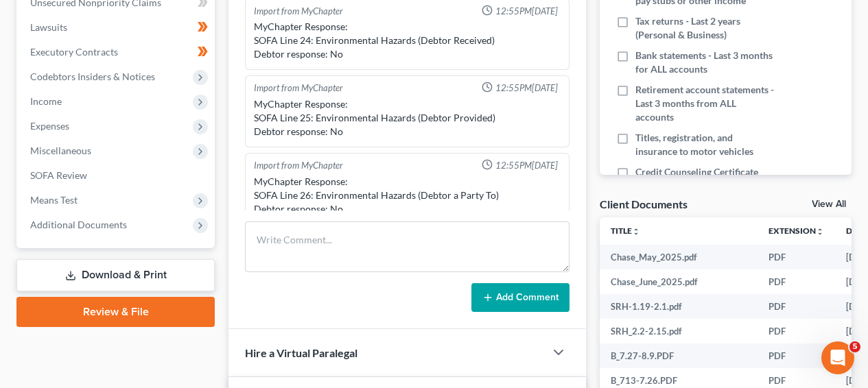 This screenshot has width=868, height=388. What do you see at coordinates (706, 104) in the screenshot?
I see `span: Retirement account statements - Last 3 months from ALL accounts` at bounding box center [706, 104].